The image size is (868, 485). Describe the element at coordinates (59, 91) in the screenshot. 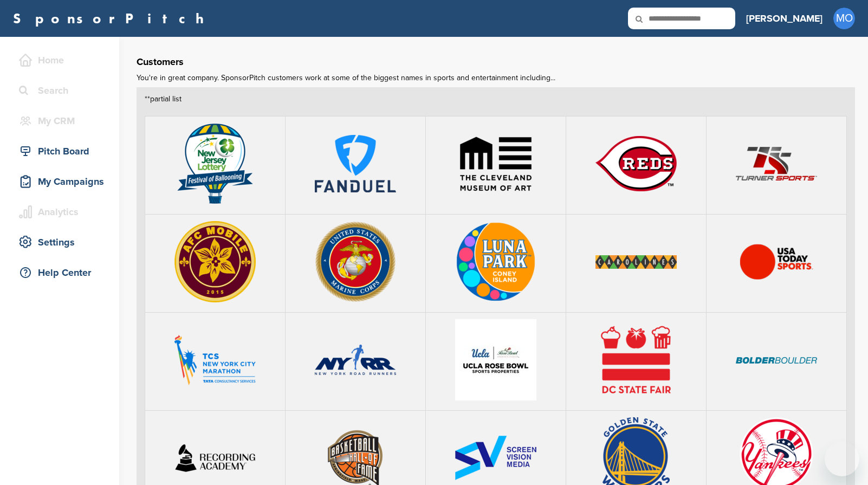

I see `a: Search` at that location.